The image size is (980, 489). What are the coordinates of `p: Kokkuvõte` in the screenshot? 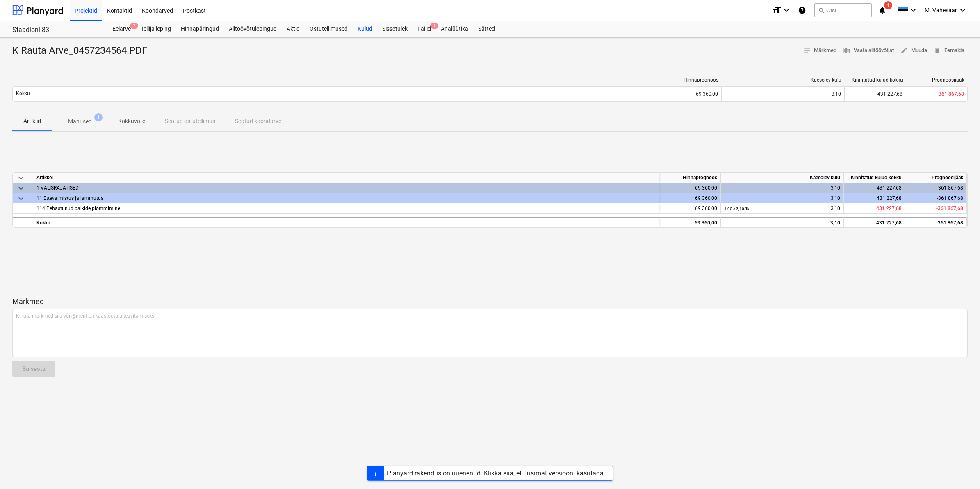 It's located at (131, 121).